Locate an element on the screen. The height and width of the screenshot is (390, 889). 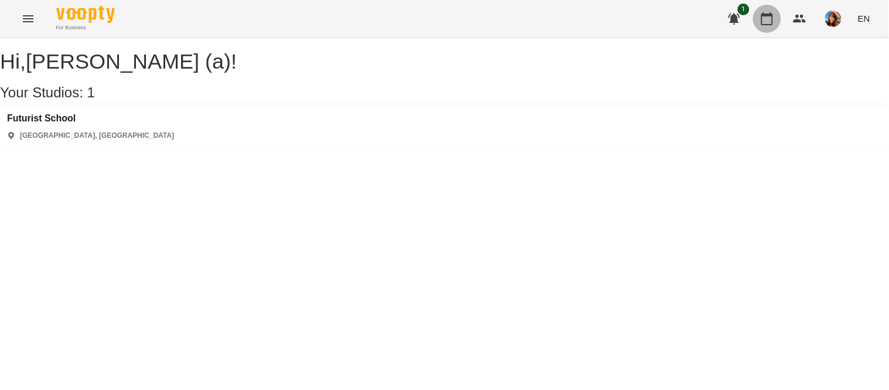
img: Voopty Logo is located at coordinates (86, 14).